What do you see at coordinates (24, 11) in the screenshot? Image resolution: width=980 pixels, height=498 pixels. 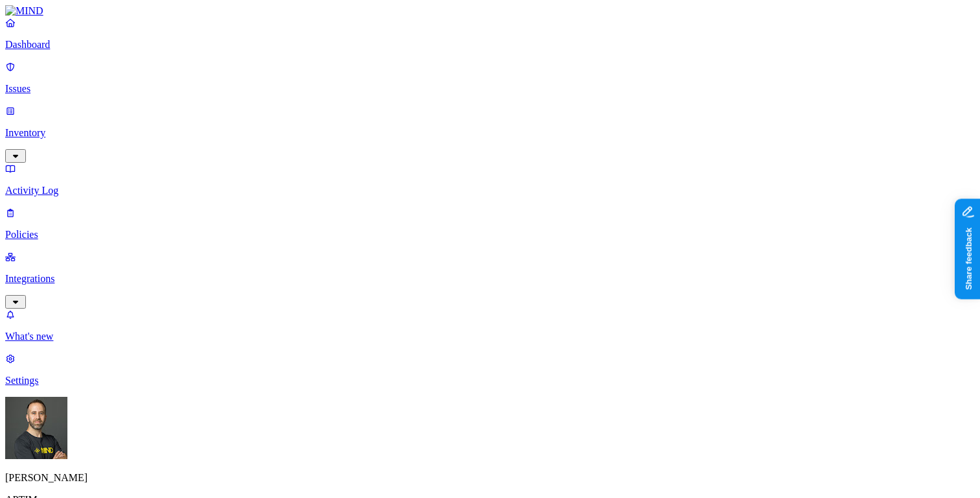 I see `img: MIND` at bounding box center [24, 11].